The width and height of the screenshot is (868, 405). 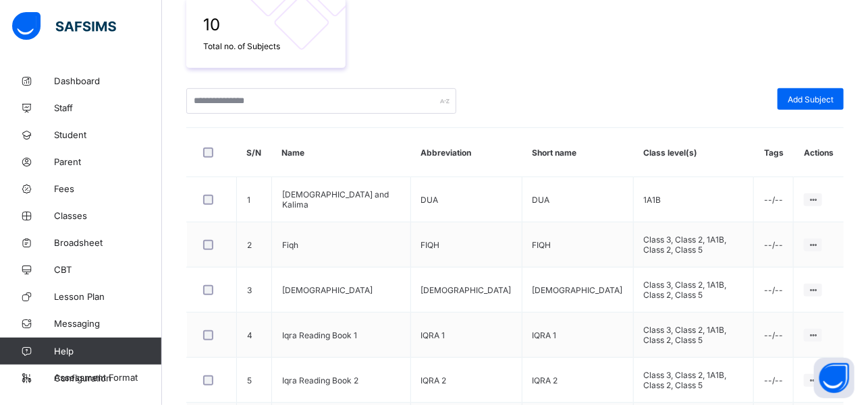 What do you see at coordinates (694, 200) in the screenshot?
I see `td: 1A1B` at bounding box center [694, 200].